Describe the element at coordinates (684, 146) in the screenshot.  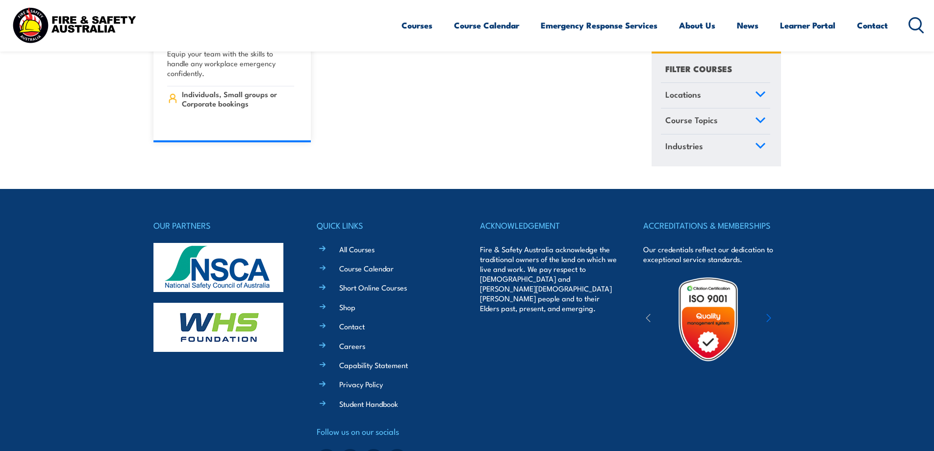
I see `span: Industries` at that location.